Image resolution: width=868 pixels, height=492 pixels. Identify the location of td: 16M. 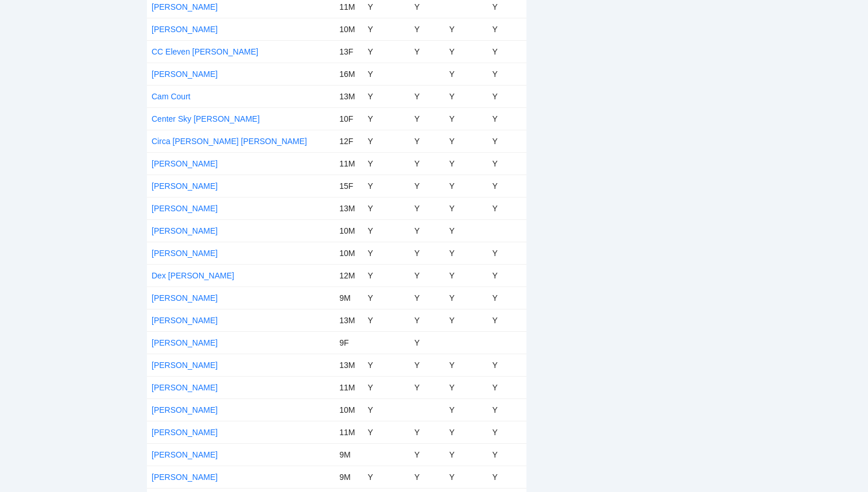
(348, 73).